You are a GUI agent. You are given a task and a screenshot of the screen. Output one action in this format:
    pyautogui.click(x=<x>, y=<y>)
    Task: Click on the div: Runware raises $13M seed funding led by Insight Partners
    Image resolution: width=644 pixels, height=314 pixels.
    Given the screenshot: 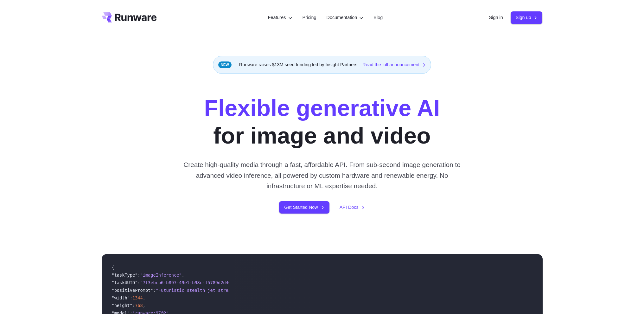 What is the action you would take?
    pyautogui.click(x=322, y=64)
    